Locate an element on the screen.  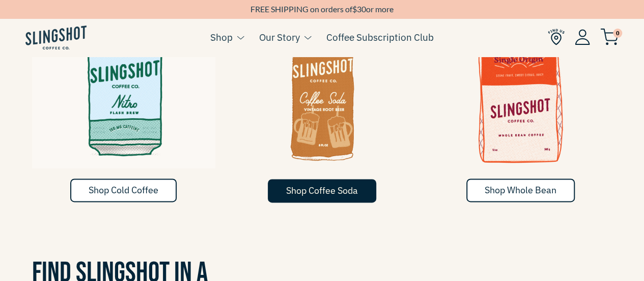
a: Our Story is located at coordinates (279, 37).